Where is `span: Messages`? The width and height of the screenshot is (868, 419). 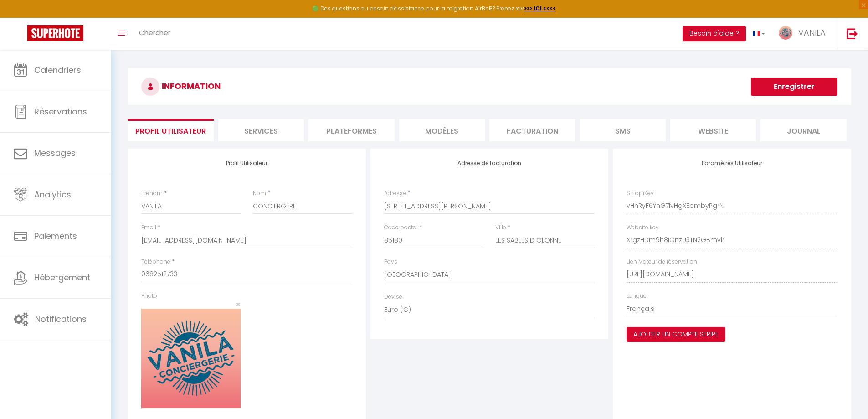 span: Messages is located at coordinates (55, 152).